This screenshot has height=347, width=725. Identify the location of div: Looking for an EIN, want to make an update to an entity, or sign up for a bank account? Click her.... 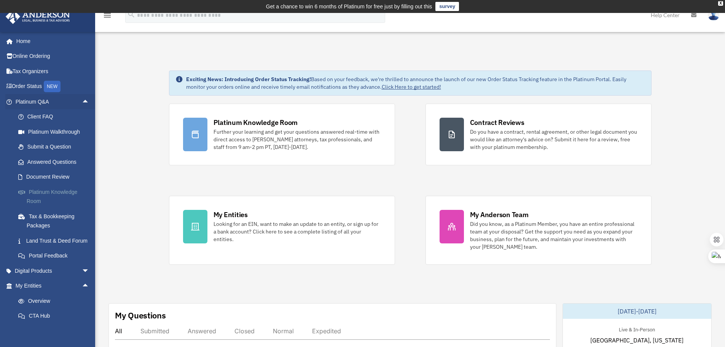
(297, 231).